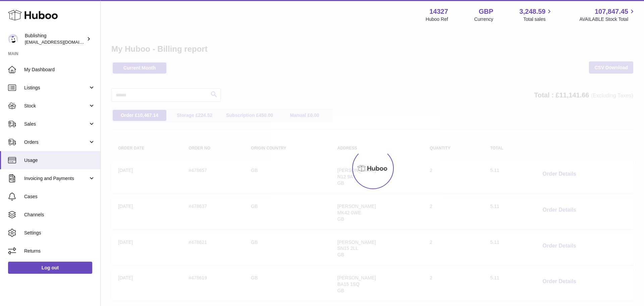 This screenshot has width=644, height=306. What do you see at coordinates (60, 214) in the screenshot?
I see `span: Channels` at bounding box center [60, 214].